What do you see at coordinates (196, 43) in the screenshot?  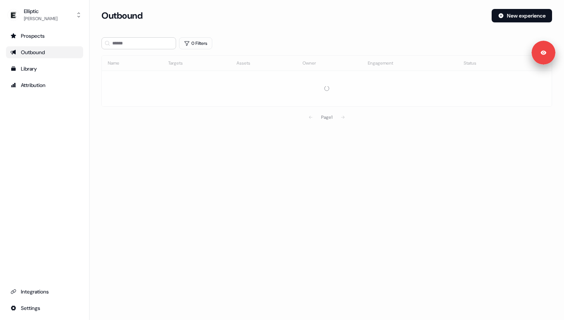 I see `button: 0 Filters` at bounding box center [196, 43].